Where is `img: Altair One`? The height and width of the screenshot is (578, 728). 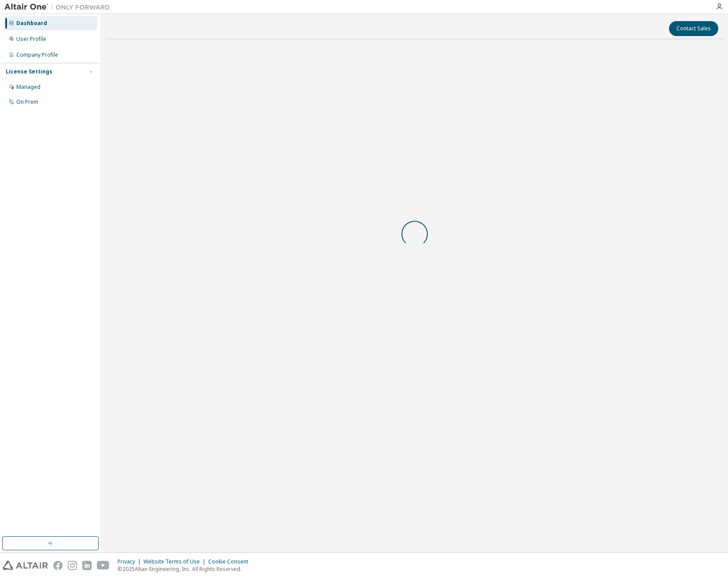
img: Altair One is located at coordinates (60, 7).